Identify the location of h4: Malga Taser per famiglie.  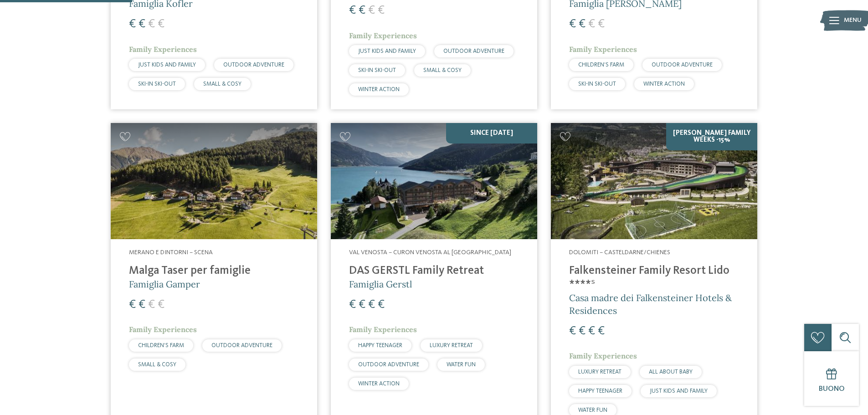
(214, 271).